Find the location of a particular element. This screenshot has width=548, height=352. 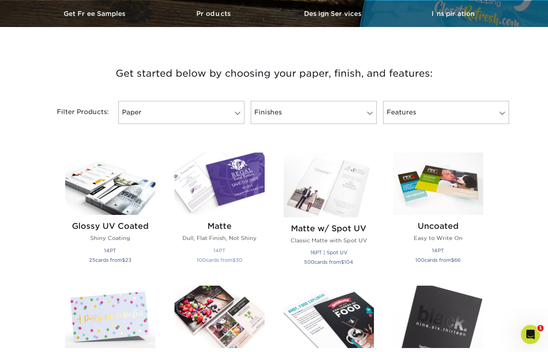

h2: Matte is located at coordinates (220, 226).